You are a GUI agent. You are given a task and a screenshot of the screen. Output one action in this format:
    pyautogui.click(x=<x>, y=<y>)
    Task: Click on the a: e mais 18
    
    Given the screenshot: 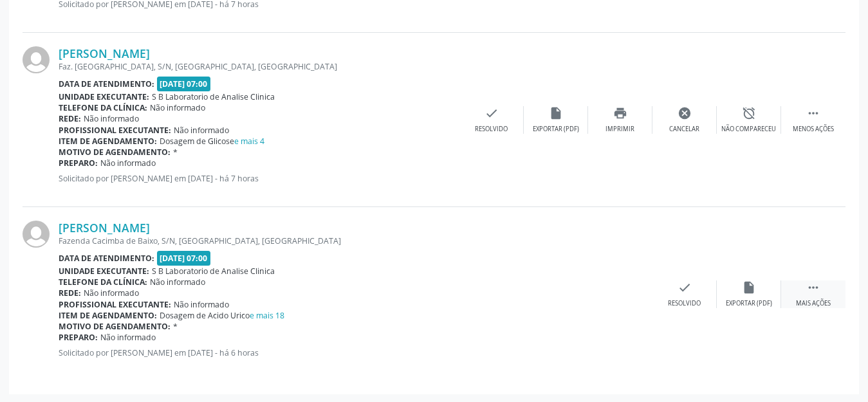 What is the action you would take?
    pyautogui.click(x=268, y=315)
    